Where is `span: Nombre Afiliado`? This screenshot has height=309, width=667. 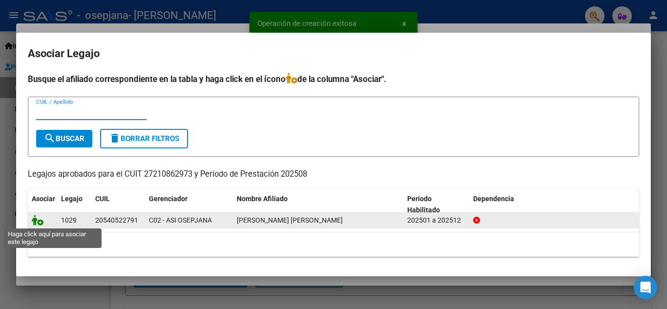 span: Nombre Afiliado is located at coordinates (262, 199).